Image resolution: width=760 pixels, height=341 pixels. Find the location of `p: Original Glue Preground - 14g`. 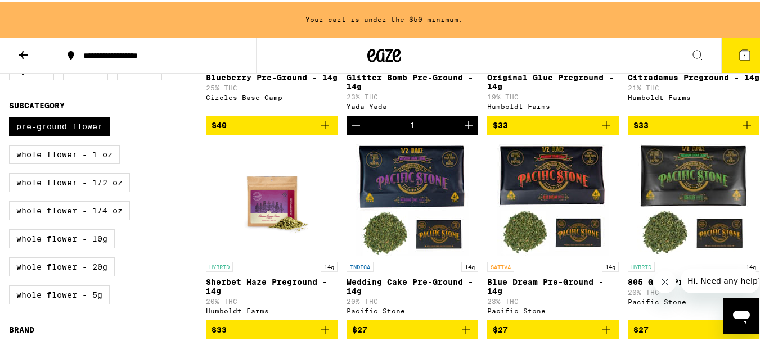

p: Original Glue Preground - 14g is located at coordinates (553, 80).